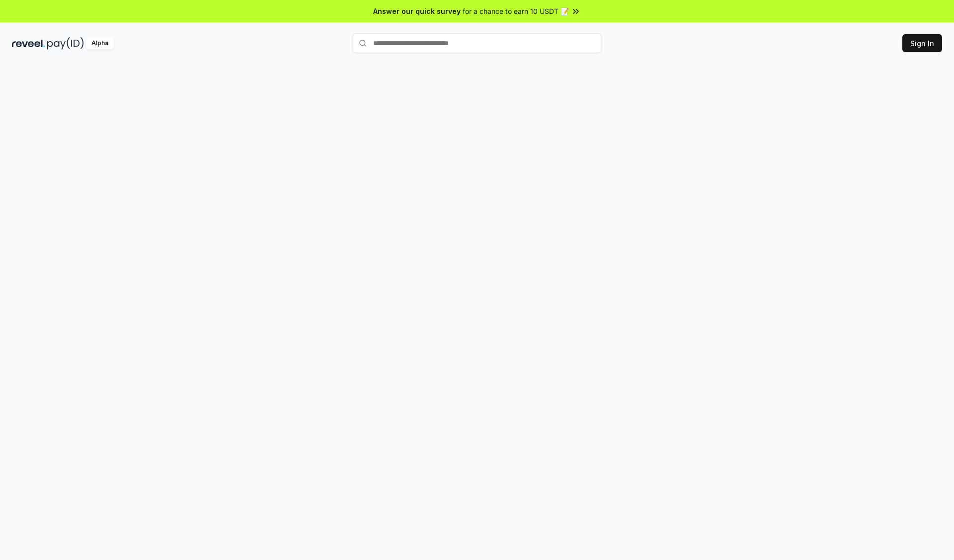 The height and width of the screenshot is (560, 954). Describe the element at coordinates (100, 43) in the screenshot. I see `div: Alpha` at that location.